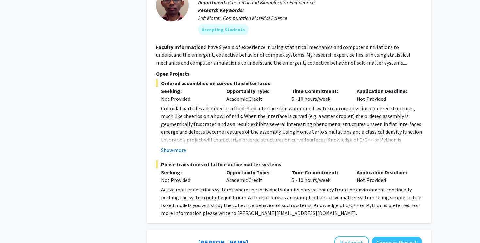 Image resolution: width=480 pixels, height=243 pixels. I want to click on mat-chip: Accepting Students, so click(224, 30).